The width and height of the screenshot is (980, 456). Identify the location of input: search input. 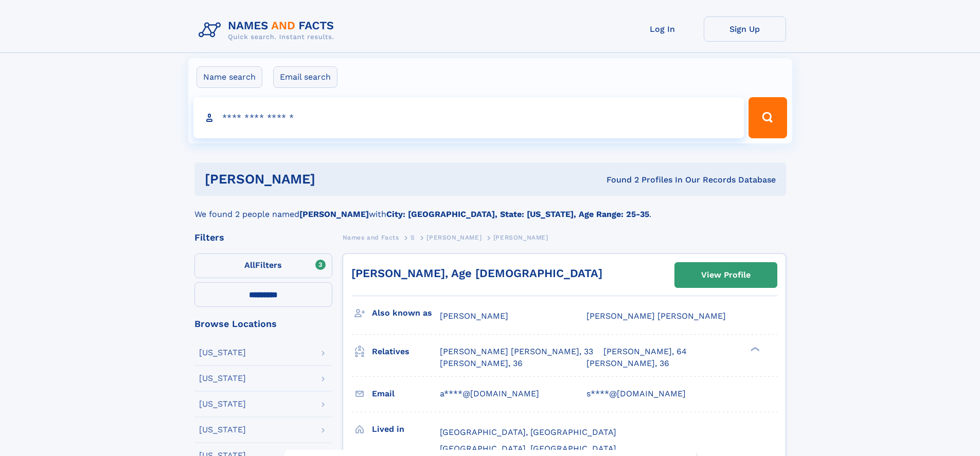
(469, 117).